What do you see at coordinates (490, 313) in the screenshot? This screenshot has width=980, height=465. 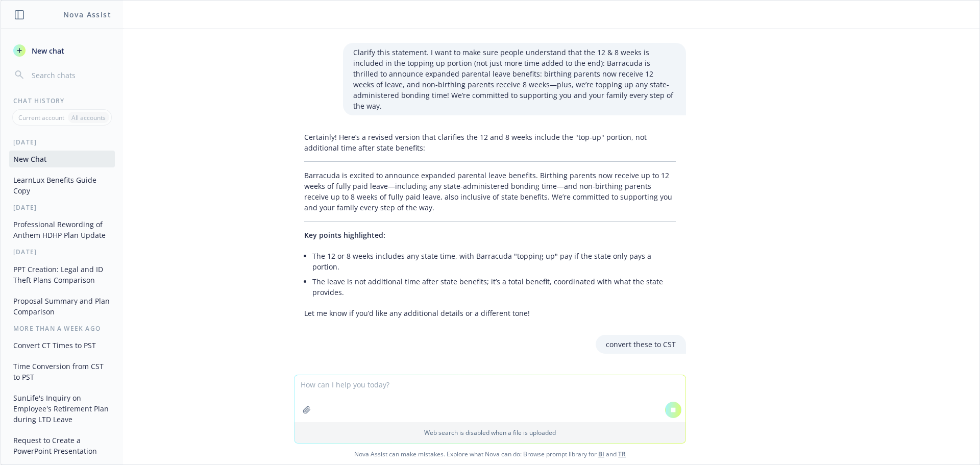 I see `p: Let me know if you’d like any additional details or a different tone!` at bounding box center [490, 313].